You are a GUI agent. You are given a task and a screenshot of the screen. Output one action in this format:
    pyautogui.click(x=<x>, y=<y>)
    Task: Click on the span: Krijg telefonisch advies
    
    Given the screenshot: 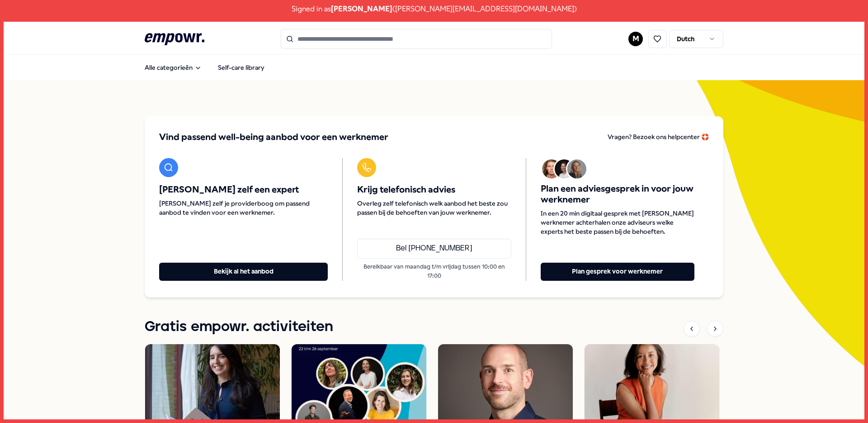 What is the action you would take?
    pyautogui.click(x=434, y=189)
    